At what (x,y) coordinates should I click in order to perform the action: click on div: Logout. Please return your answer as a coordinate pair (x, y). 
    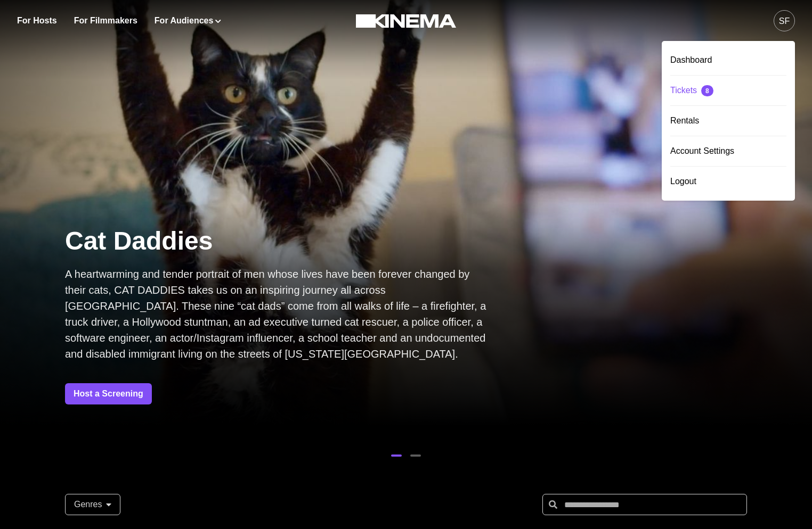
    Looking at the image, I should click on (728, 181).